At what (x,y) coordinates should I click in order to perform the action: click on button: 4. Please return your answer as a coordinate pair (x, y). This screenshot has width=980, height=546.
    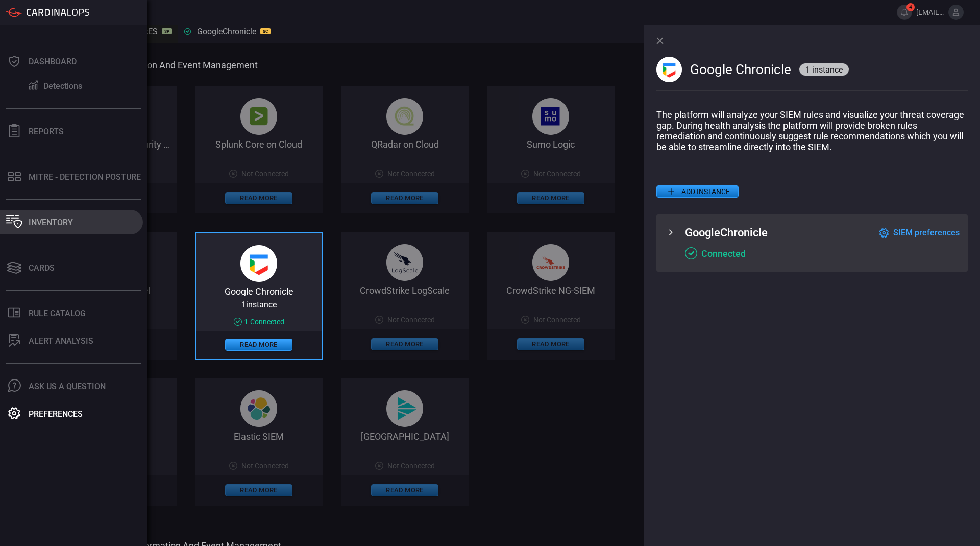
    Looking at the image, I should click on (904, 13).